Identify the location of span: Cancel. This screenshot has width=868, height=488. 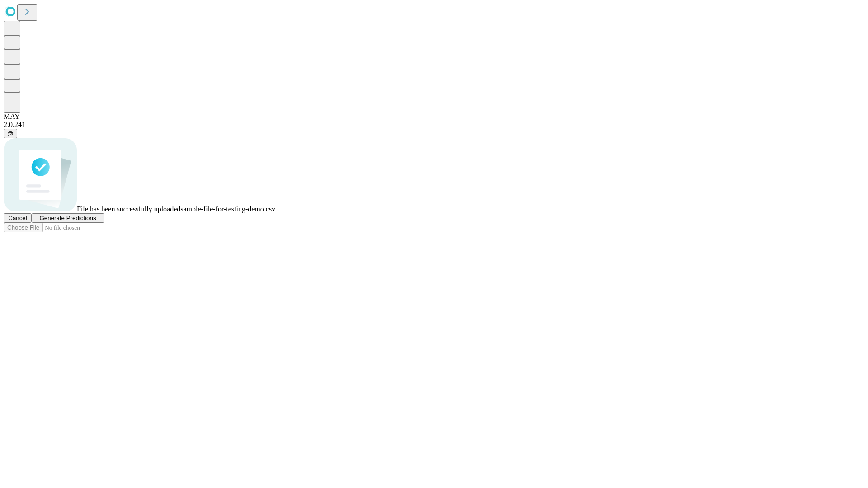
(18, 218).